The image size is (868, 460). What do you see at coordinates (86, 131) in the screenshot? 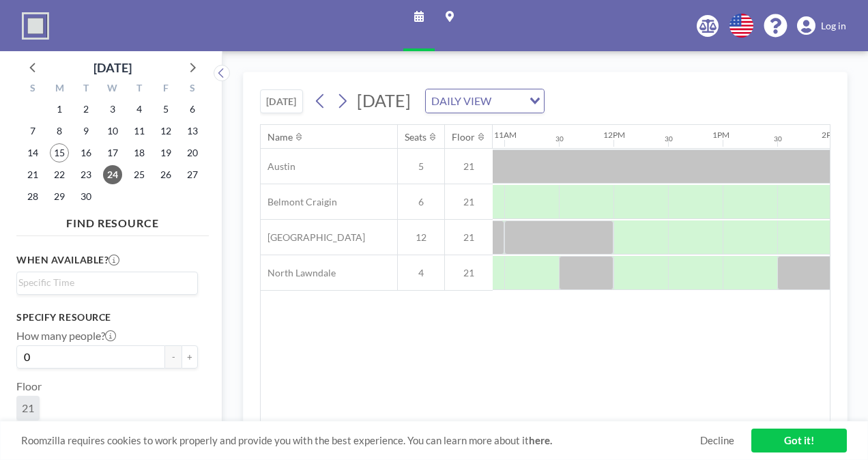
I see `span: Tuesday, September 9, 2025` at bounding box center [86, 131].